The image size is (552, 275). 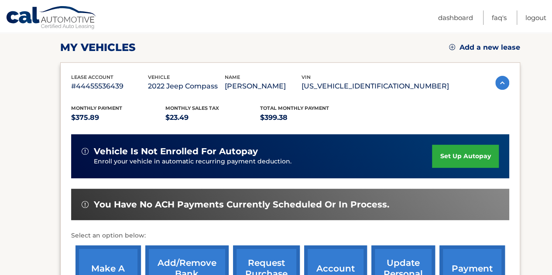 What do you see at coordinates (452, 47) in the screenshot?
I see `img: add.svg` at bounding box center [452, 47].